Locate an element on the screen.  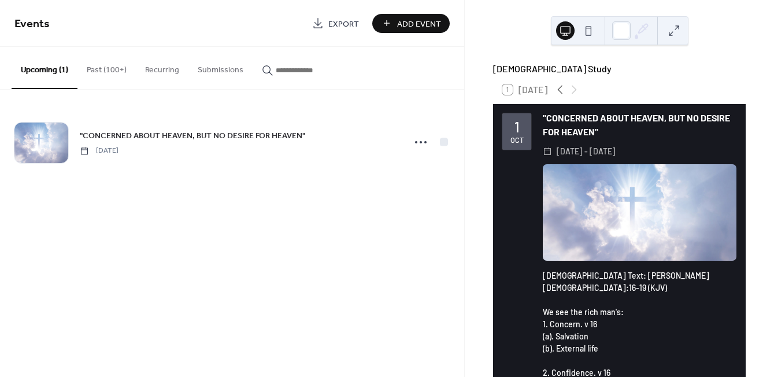
button: Past (100+) is located at coordinates (106, 67).